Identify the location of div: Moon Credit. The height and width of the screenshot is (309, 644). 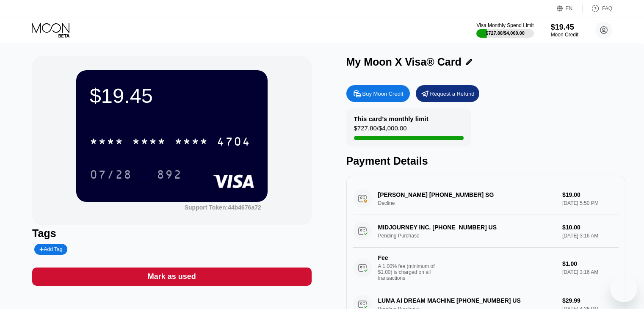
(564, 35).